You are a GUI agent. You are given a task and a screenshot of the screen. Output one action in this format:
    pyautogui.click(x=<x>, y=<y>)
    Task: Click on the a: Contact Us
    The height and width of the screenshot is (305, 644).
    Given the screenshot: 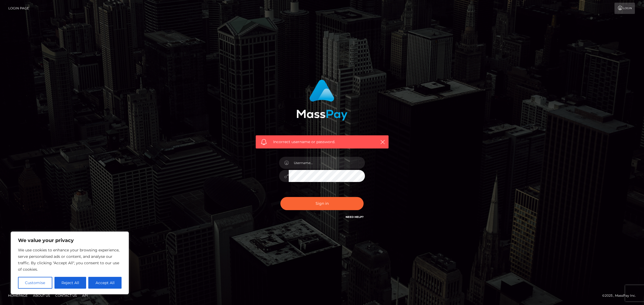 What is the action you would take?
    pyautogui.click(x=66, y=295)
    